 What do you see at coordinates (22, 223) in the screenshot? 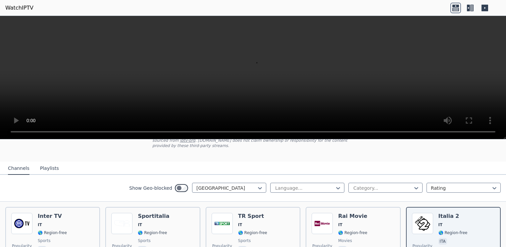
I see `img: Inter TV` at bounding box center [22, 223].